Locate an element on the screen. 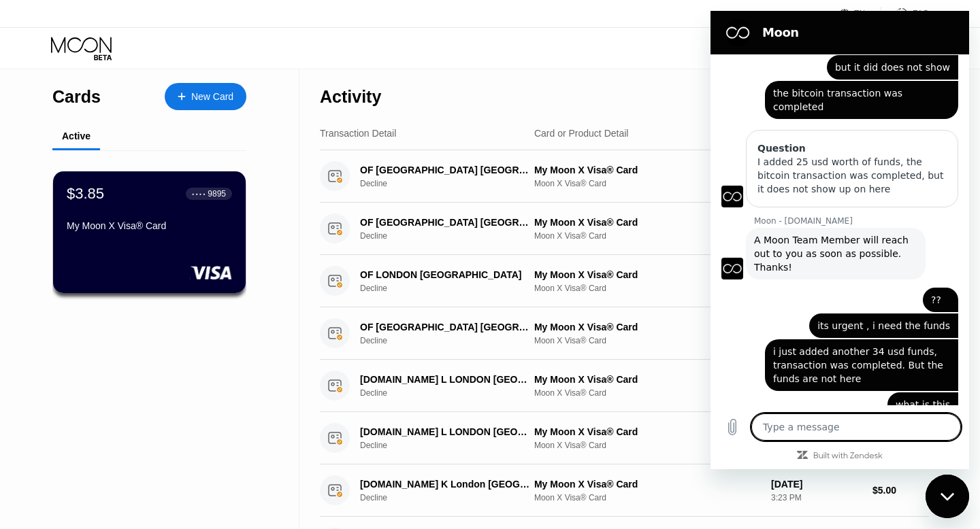  span: the bitcoin transaction was completed is located at coordinates (128, 89).